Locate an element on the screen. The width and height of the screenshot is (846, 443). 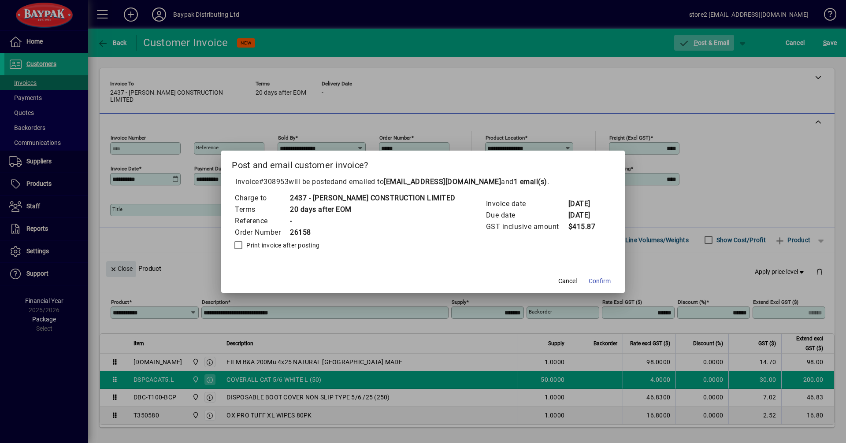
td: $415.87 is located at coordinates (585, 227).